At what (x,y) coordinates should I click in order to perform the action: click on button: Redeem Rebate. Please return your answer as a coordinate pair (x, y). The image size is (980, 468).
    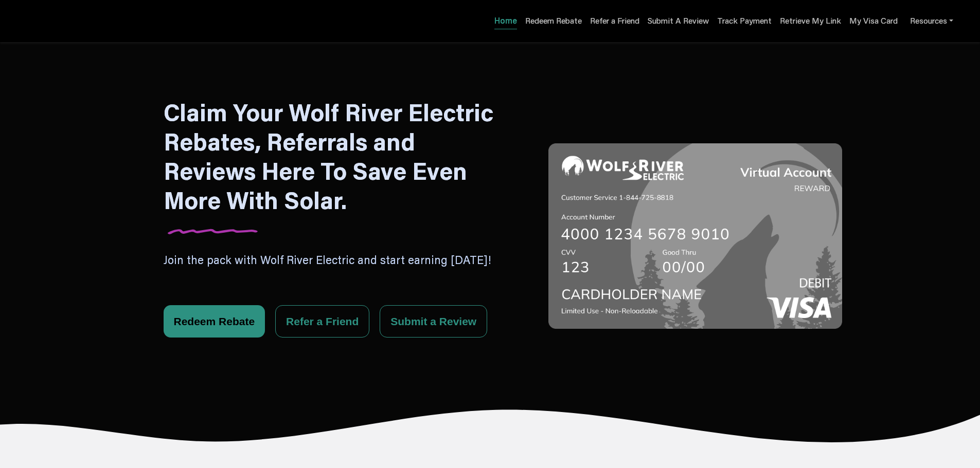
    Looking at the image, I should click on (214, 321).